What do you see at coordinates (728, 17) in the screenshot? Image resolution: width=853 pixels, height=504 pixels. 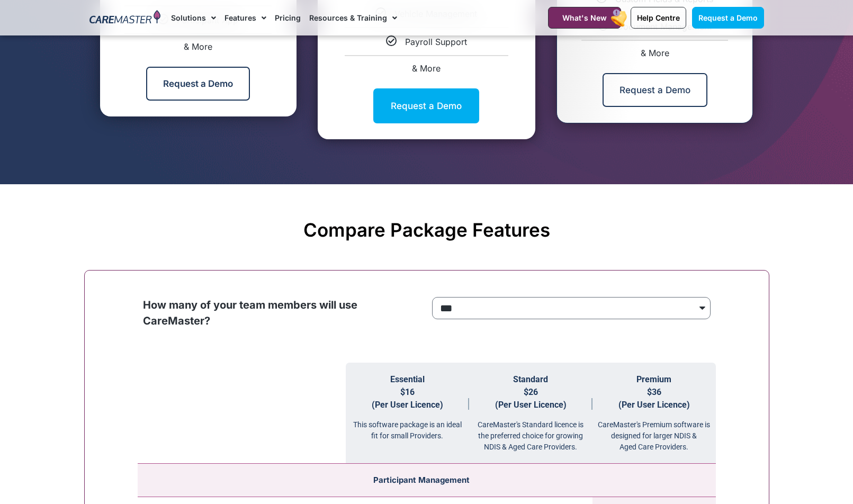 I see `span: Request a Demo` at bounding box center [728, 17].